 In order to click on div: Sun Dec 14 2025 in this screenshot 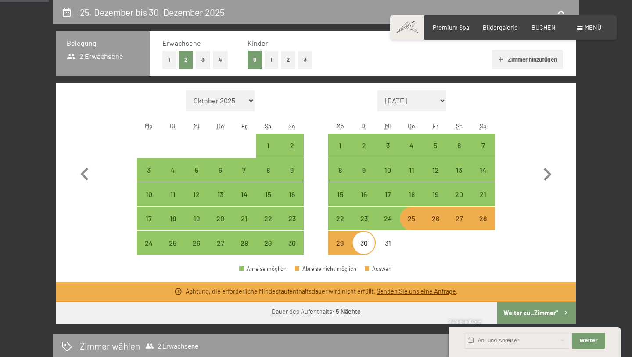, I will do `click(484, 170)`.